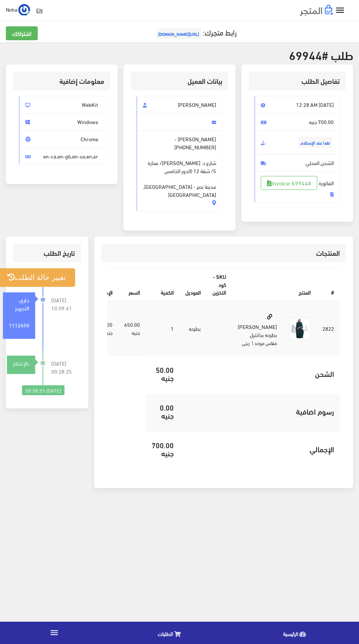 This screenshot has width=359, height=644. Describe the element at coordinates (19, 325) in the screenshot. I see `strong: 1112490` at that location.